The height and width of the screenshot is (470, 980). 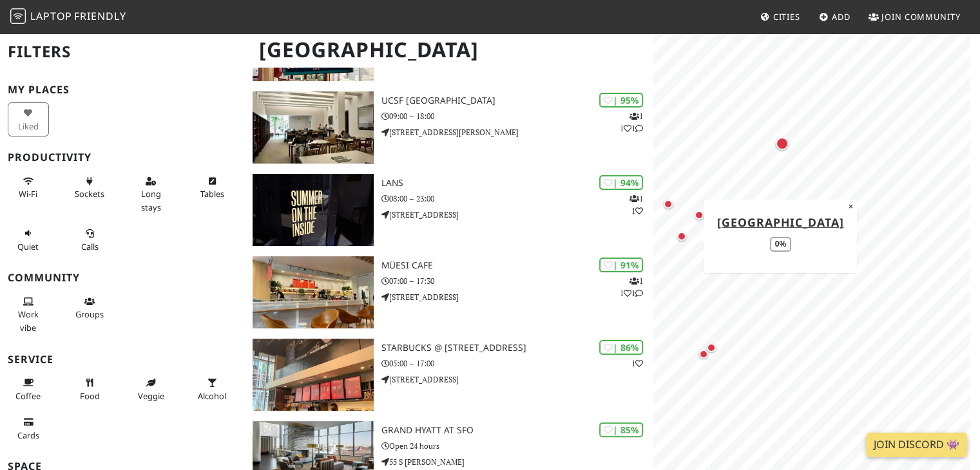 I want to click on button: Coffee, so click(x=28, y=389).